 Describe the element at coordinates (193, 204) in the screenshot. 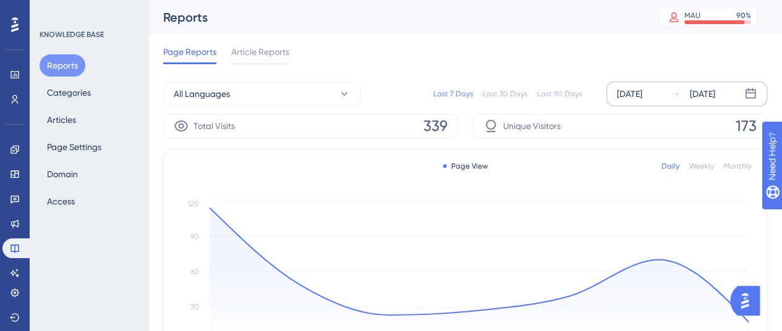

I see `tspan: 120` at that location.